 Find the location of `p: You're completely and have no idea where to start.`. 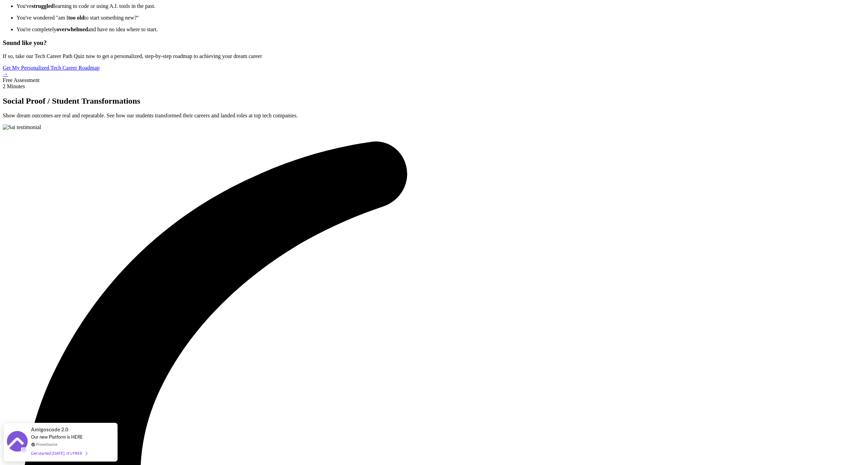

p: You're completely and have no idea where to start. is located at coordinates (440, 29).